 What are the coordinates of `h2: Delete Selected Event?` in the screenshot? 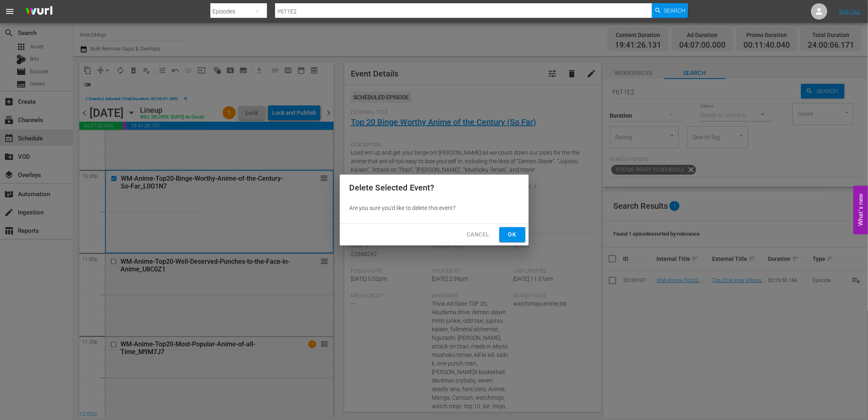 It's located at (434, 188).